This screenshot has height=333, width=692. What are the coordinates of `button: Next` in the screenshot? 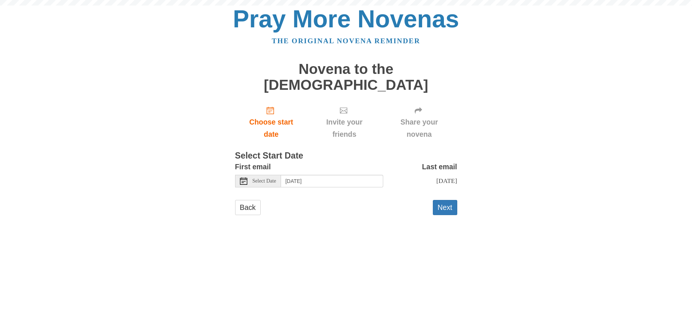 It's located at (445, 208).